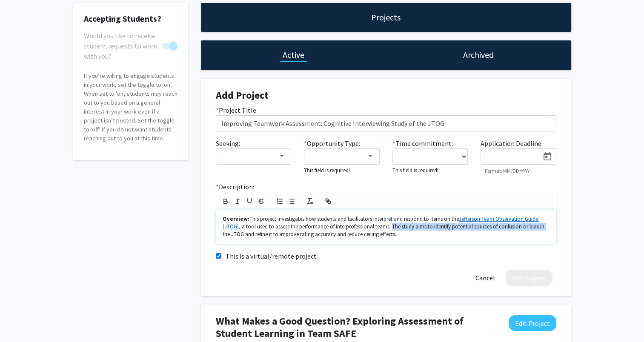 Image resolution: width=644 pixels, height=342 pixels. What do you see at coordinates (236, 110) in the screenshot?
I see `label: Project Title` at bounding box center [236, 110].